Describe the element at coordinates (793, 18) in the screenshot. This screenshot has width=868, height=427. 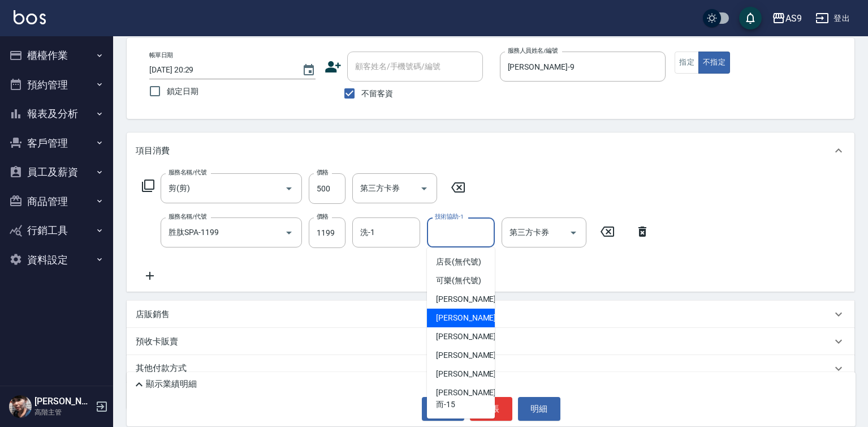
I see `div: AS9` at that location.